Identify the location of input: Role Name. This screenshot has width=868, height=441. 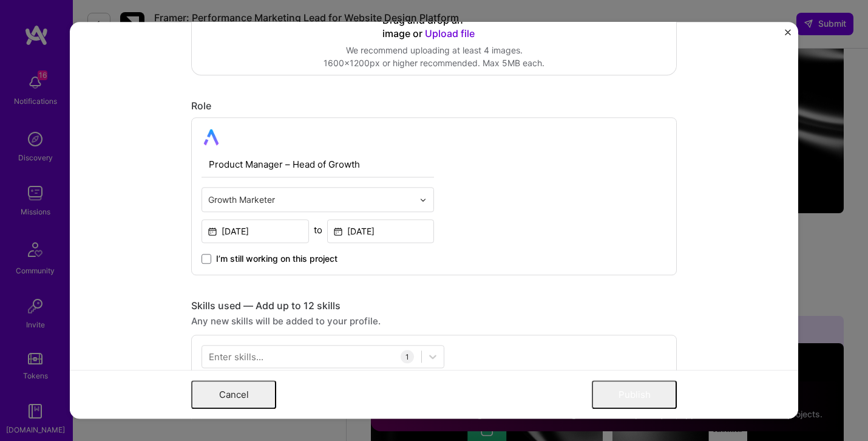
(318, 164).